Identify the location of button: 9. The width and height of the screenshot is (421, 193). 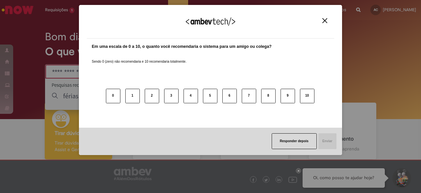
(288, 96).